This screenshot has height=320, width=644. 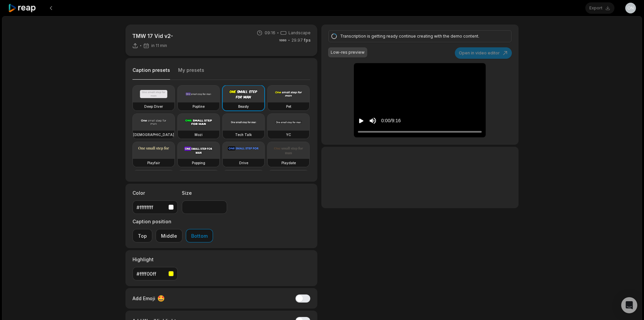 What do you see at coordinates (199, 107) in the screenshot?
I see `h3: Popline` at bounding box center [199, 107].